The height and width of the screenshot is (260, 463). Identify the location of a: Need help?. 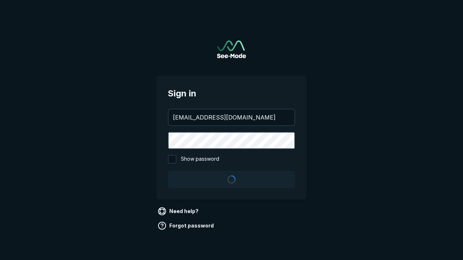
(179, 212).